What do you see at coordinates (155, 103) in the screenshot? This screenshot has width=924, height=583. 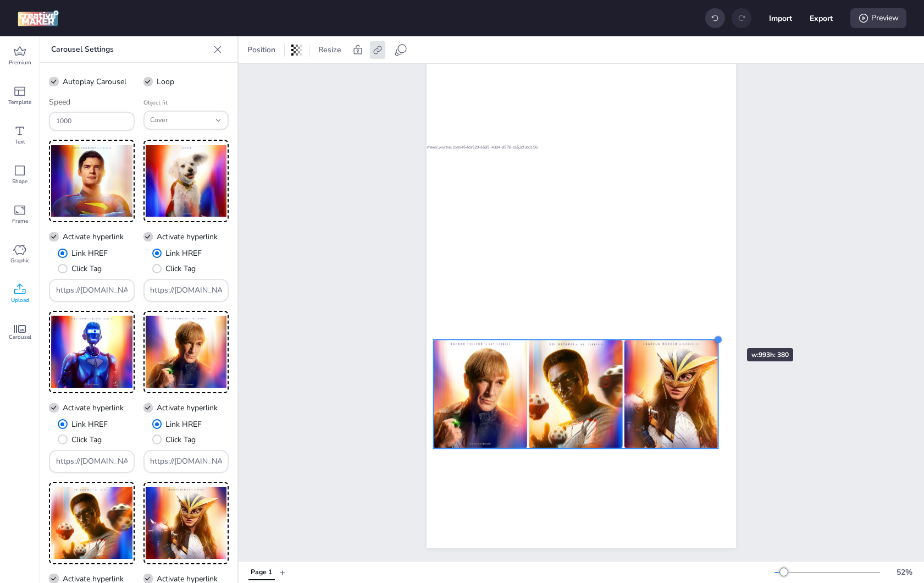 I see `label: Object fit` at bounding box center [155, 103].